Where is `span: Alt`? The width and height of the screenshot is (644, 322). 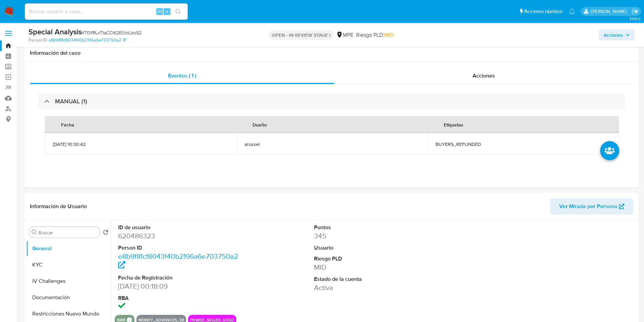
span: Alt is located at coordinates (160, 11).